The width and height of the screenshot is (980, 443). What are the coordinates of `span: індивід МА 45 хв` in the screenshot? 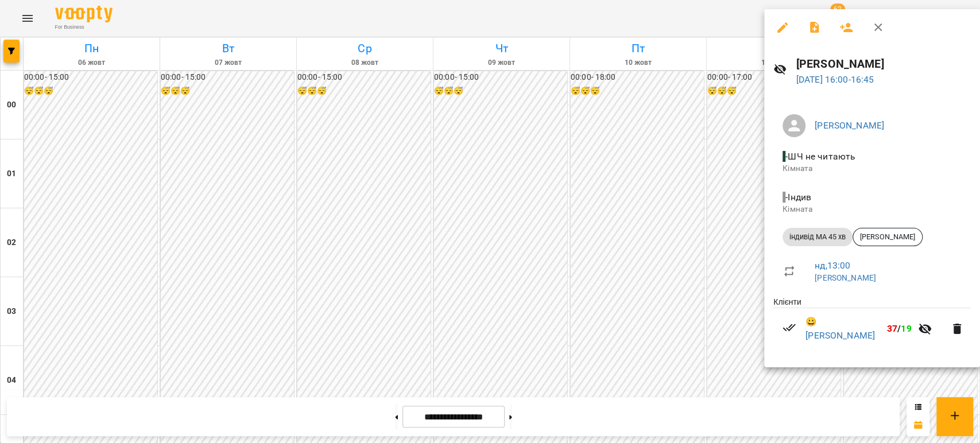 It's located at (818, 237).